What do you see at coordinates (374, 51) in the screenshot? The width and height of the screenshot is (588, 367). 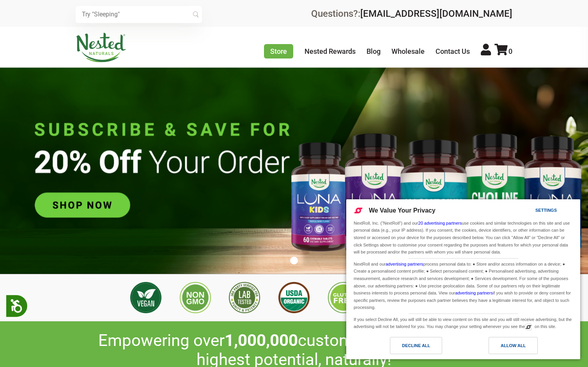 I see `a: Blog` at bounding box center [374, 51].